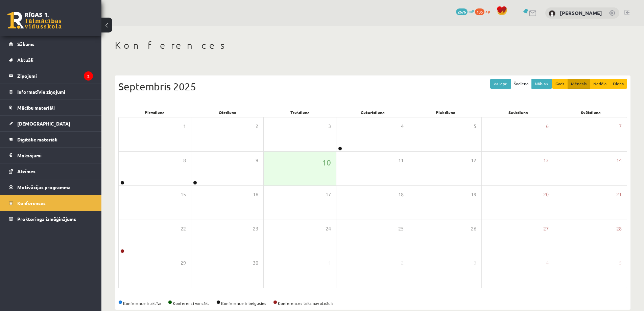  I want to click on span: 9, so click(257, 160).